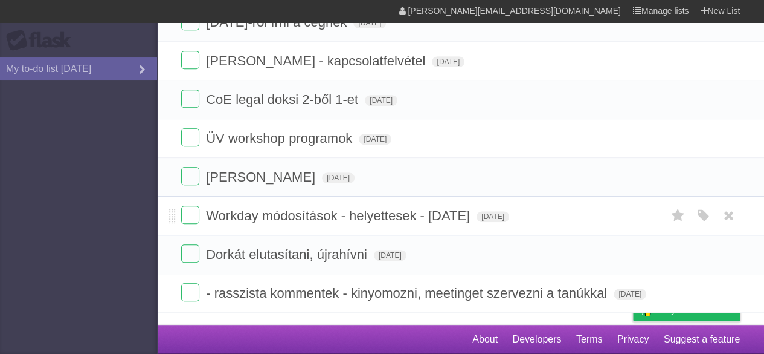  Describe the element at coordinates (283, 99) in the screenshot. I see `span: CoE legal doksi 2-ből 1-et` at that location.